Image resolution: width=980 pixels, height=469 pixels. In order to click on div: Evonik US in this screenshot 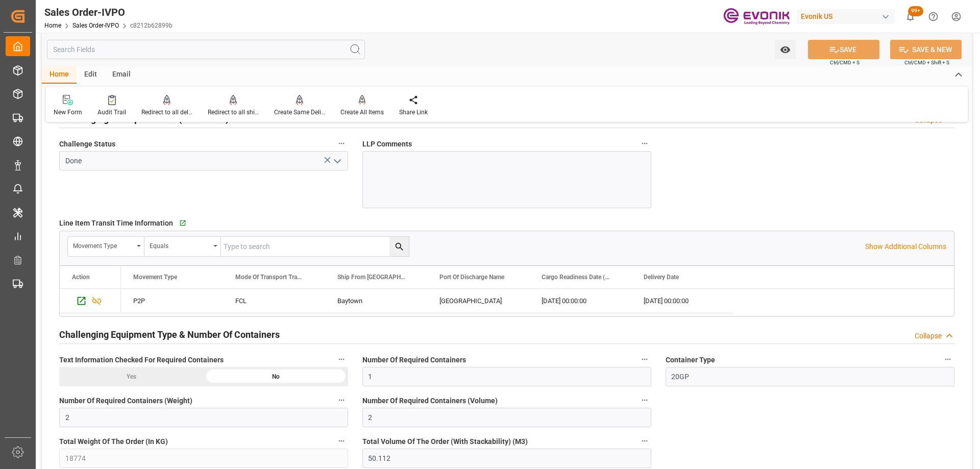, I will do `click(846, 16)`.